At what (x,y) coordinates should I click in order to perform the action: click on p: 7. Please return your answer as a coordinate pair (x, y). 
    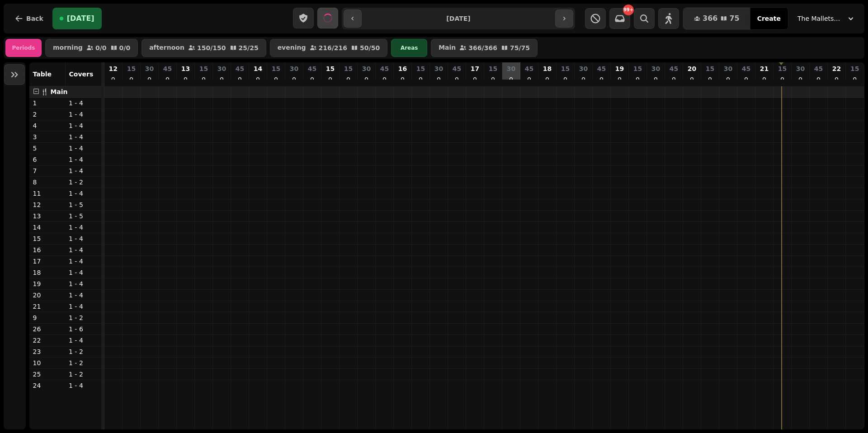
    Looking at the image, I should click on (48, 171).